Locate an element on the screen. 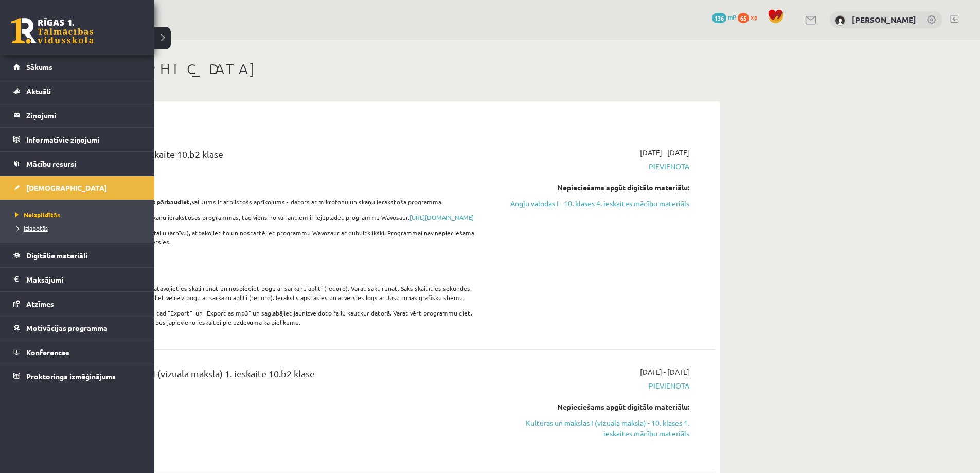 Image resolution: width=980 pixels, height=473 pixels. span: Mācību resursi is located at coordinates (51, 164).